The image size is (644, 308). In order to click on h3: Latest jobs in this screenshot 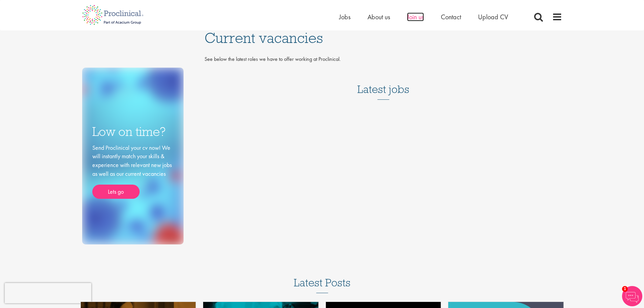, I will do `click(383, 83)`.